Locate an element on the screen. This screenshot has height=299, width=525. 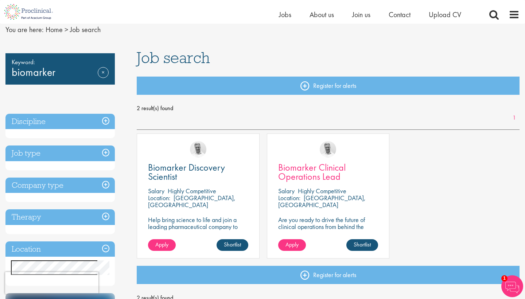
h3: Therapy is located at coordinates (60, 217).